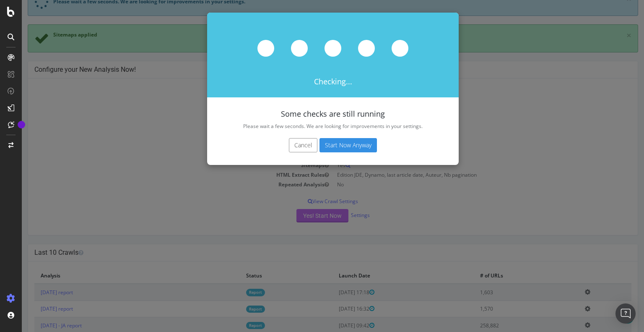 The image size is (644, 332). Describe the element at coordinates (281, 145) in the screenshot. I see `button: Cancel` at that location.